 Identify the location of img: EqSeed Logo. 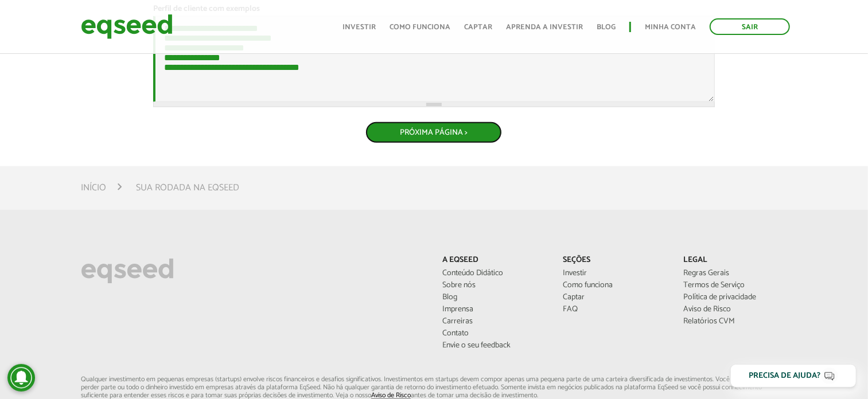
(127, 271).